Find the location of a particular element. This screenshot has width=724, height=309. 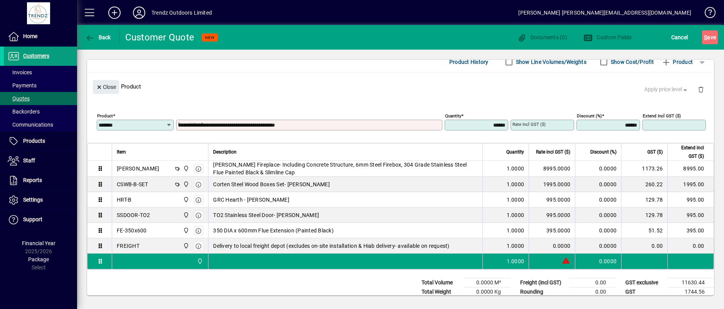

span: Products is located at coordinates (34, 141).